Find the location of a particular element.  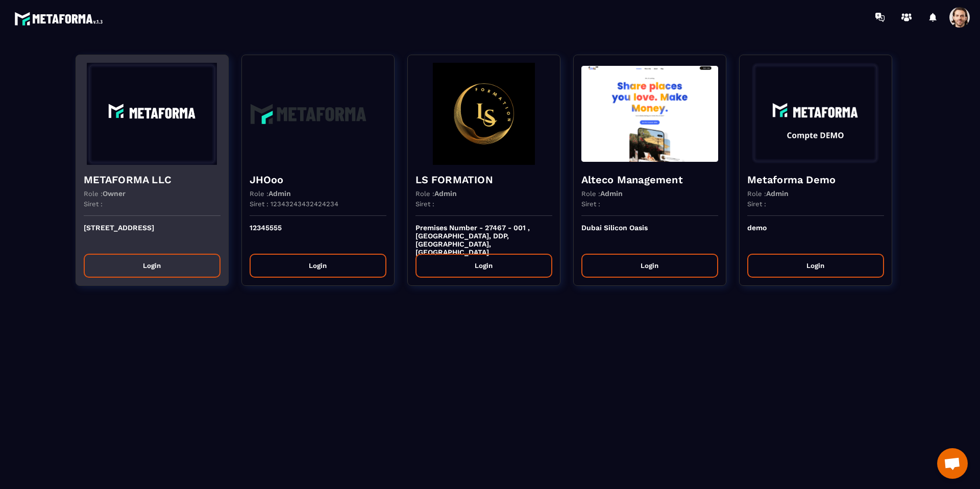

p: 12345555 is located at coordinates (318, 235).